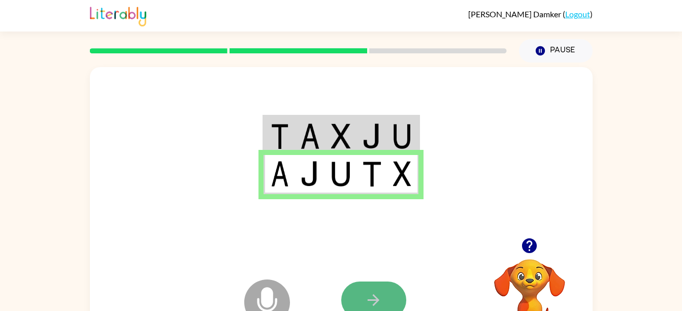  I want to click on button: Pause, so click(555, 51).